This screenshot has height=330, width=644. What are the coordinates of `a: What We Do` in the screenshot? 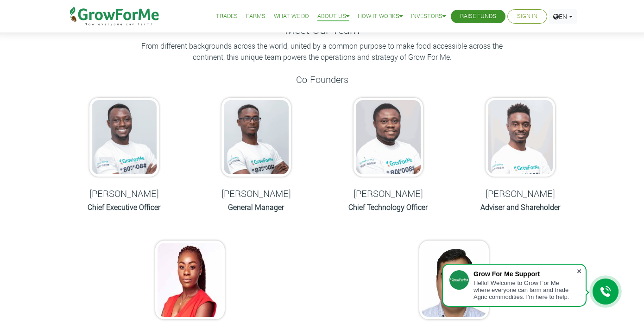 It's located at (291, 16).